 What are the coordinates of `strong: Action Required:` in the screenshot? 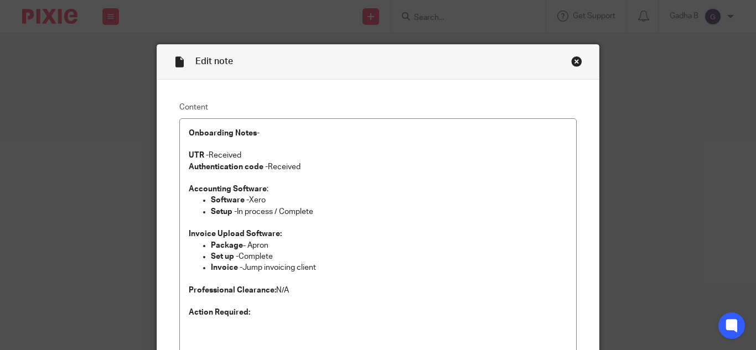 It's located at (219, 313).